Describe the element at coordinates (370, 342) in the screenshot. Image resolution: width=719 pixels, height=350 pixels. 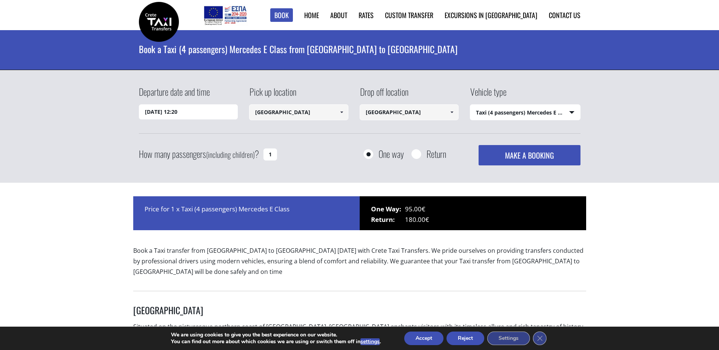
I see `button: settings` at that location.